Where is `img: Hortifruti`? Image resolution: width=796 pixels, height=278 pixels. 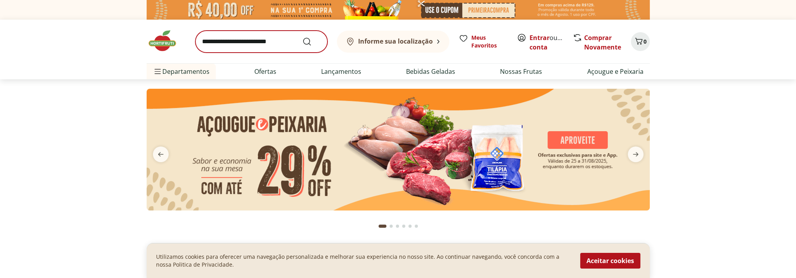
img: Hortifruti is located at coordinates (166, 41).